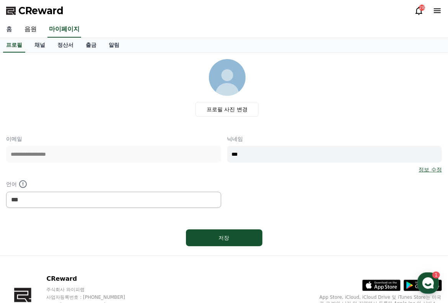  I want to click on div: 28, so click(422, 8).